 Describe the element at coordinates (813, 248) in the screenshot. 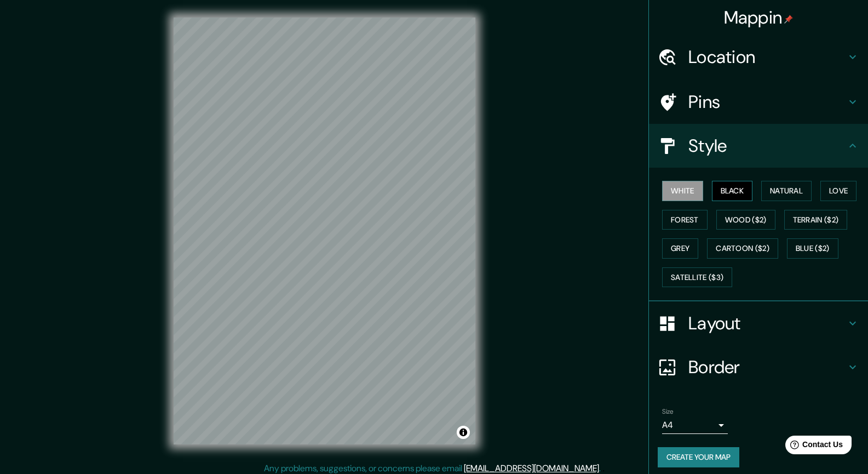

I see `button: Blue ($2)` at that location.